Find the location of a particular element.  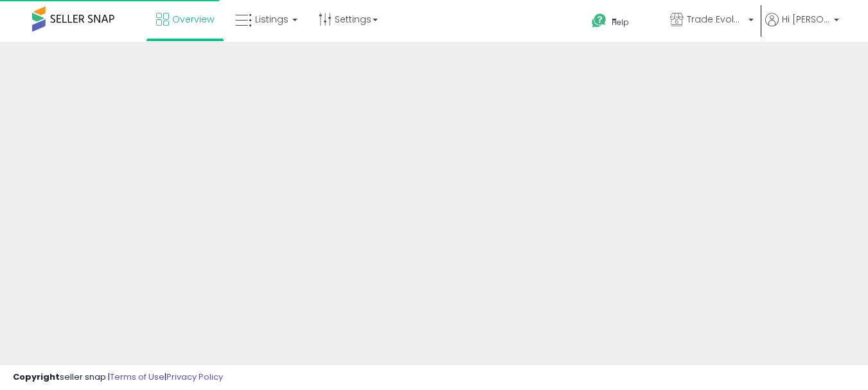

strong: Copyright is located at coordinates (36, 376).